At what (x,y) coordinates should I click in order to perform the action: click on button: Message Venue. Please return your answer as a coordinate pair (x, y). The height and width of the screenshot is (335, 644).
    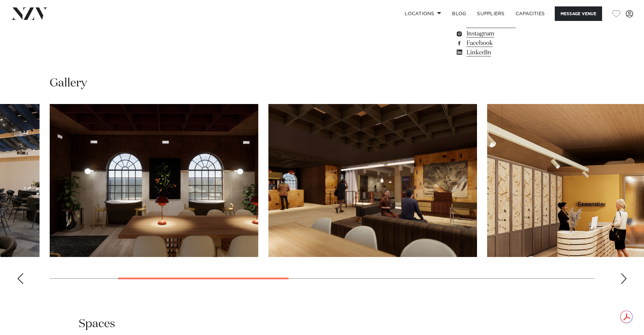
    Looking at the image, I should click on (579, 13).